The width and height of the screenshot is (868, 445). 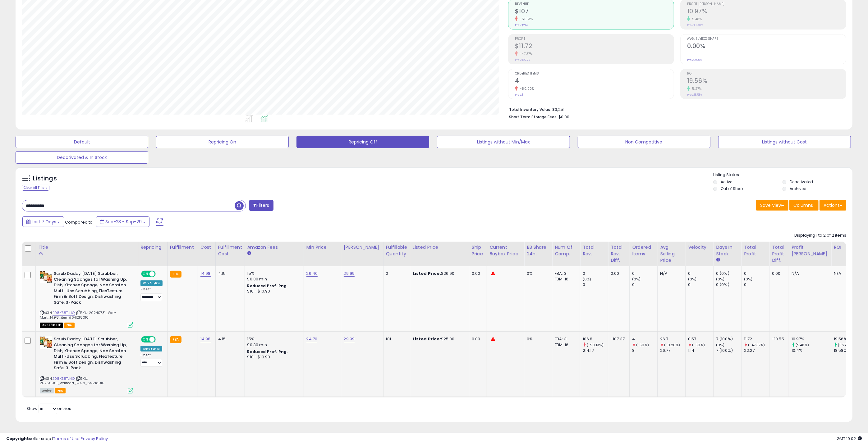 What do you see at coordinates (644, 351) in the screenshot?
I see `div: 8` at bounding box center [644, 351].